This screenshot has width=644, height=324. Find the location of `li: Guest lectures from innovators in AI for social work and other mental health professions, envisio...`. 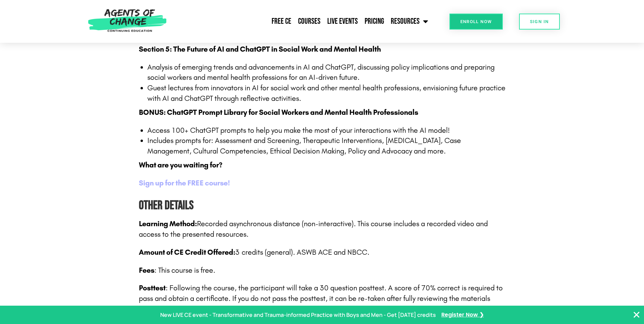

li: Guest lectures from innovators in AI for social work and other mental health professions, envisio... is located at coordinates (326, 93).